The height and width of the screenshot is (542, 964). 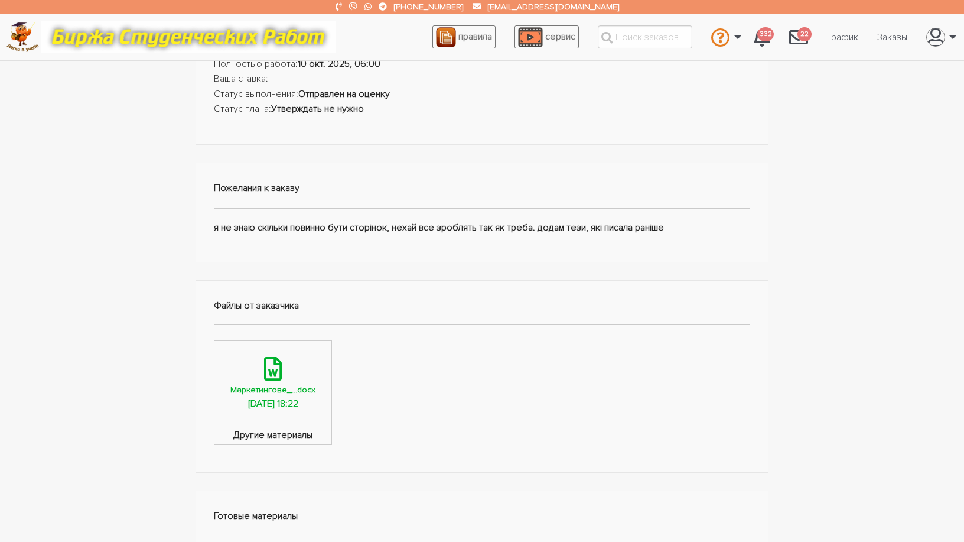 I want to click on div: Маркетингове_...docx, so click(x=273, y=389).